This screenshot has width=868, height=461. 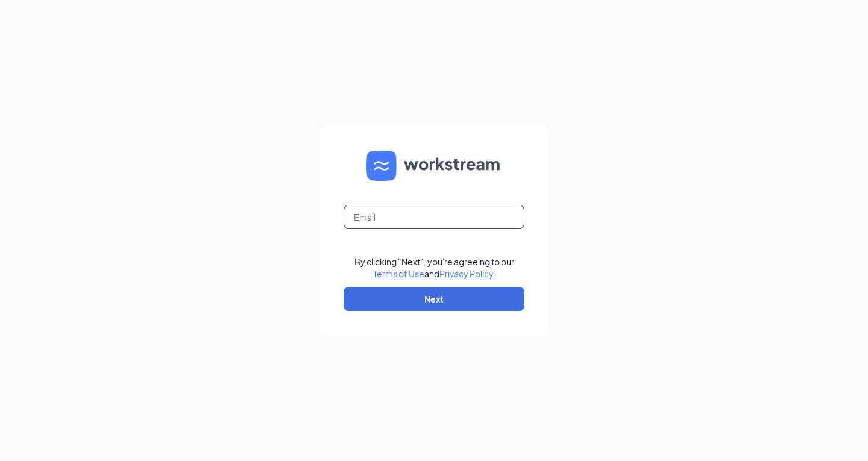 I want to click on a: Terms of Use, so click(x=398, y=274).